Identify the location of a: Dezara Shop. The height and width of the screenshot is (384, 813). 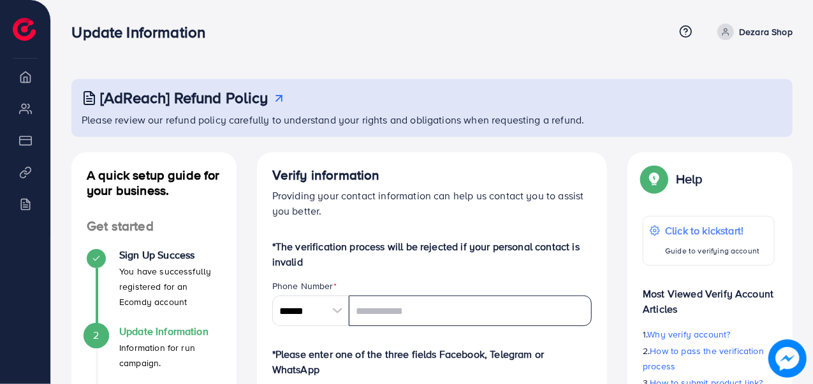
(752, 32).